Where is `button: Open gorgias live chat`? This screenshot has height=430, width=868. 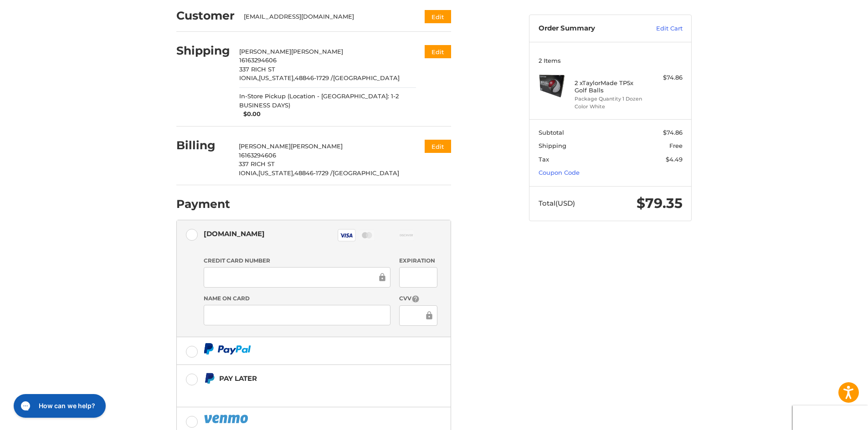 button: Open gorgias live chat is located at coordinates (51, 15).